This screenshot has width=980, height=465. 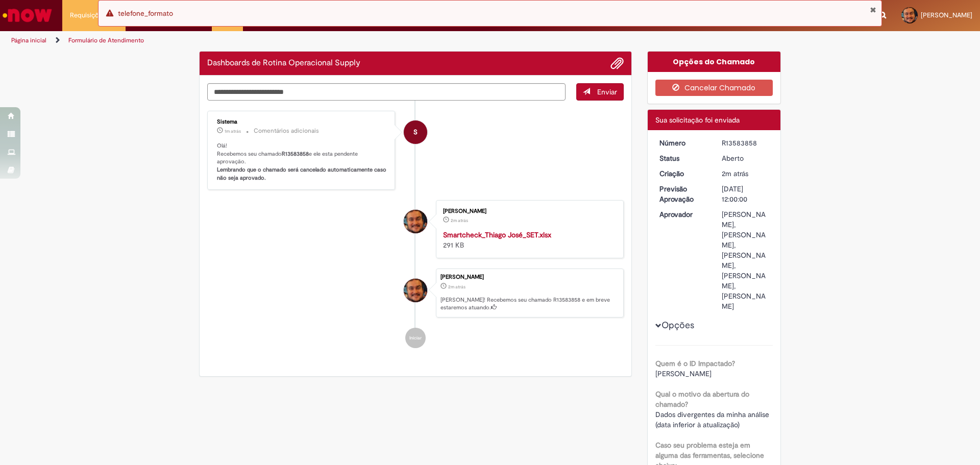 I want to click on span: Dados divergentes da minha análise (data inferior à atualização), so click(x=713, y=420).